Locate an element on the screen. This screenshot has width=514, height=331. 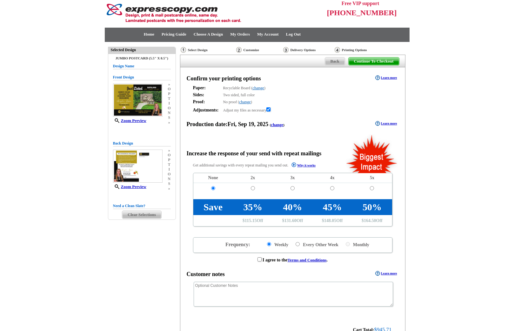
div: Printing Options is located at coordinates (362, 50).